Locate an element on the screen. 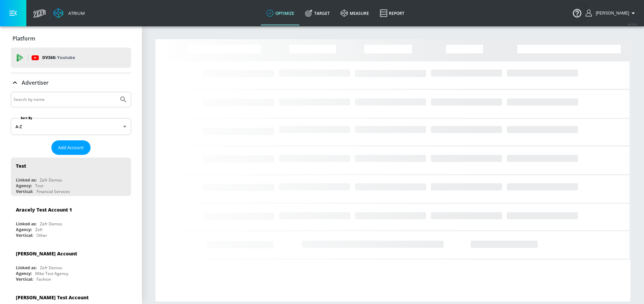 The height and width of the screenshot is (304, 644). input: Search by name is located at coordinates (64, 99).